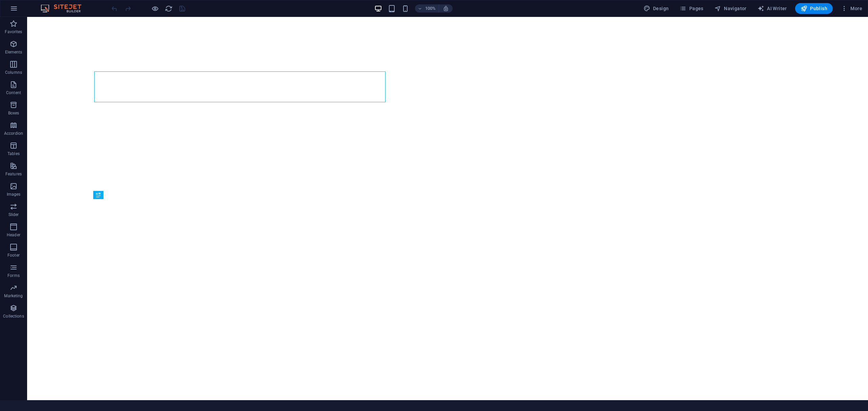 This screenshot has height=411, width=868. I want to click on p: Tables, so click(14, 153).